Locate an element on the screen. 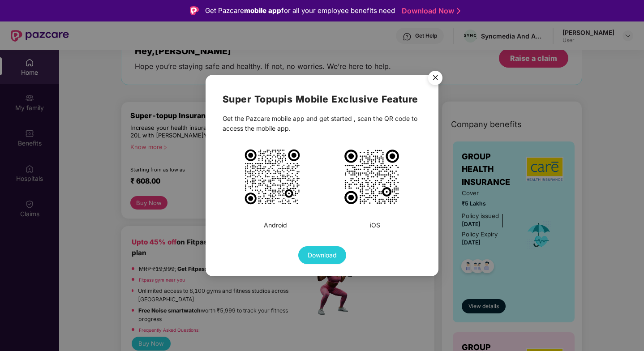 This screenshot has height=351, width=644. img: PiA8c3ZnIHdpZHRoPSIxMDE1IiBoZWlnaHQ9IjEwMTUiIHZpZXdCb3g9Ii0xIC0xIDM1IDM1IiB4bWxucz0iaHR0cDovL3d3d... is located at coordinates (272, 177).